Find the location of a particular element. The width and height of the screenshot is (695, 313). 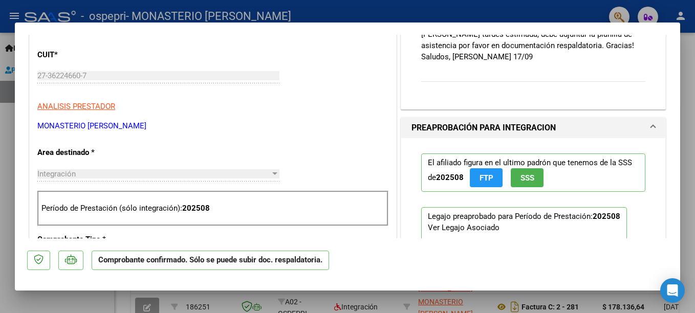

span: Integración is located at coordinates (56, 174).